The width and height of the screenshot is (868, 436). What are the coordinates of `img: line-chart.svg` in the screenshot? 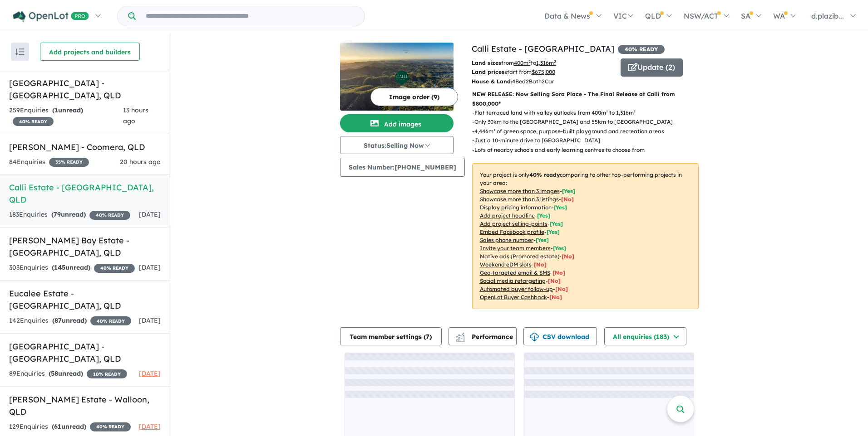 It's located at (460, 335).